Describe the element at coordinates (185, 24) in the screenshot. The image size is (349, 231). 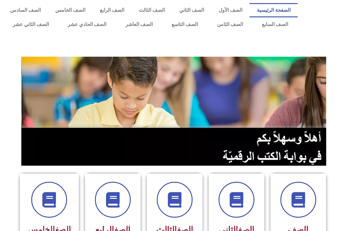
I see `a: الصف التاسع` at that location.